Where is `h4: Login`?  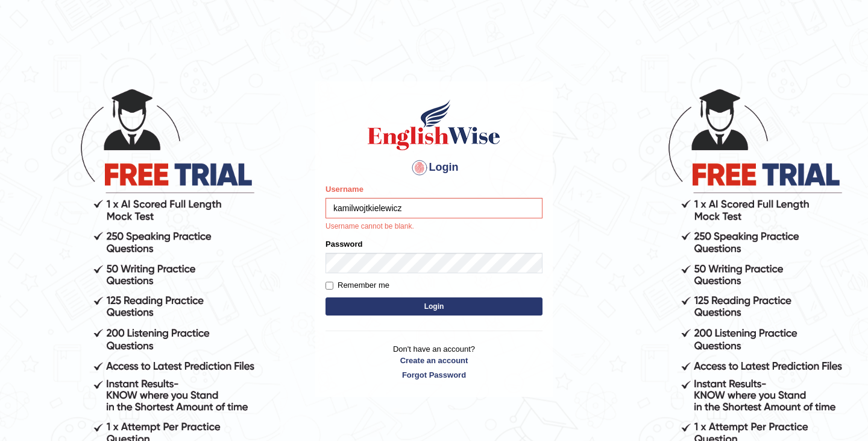 h4: Login is located at coordinates (434, 168).